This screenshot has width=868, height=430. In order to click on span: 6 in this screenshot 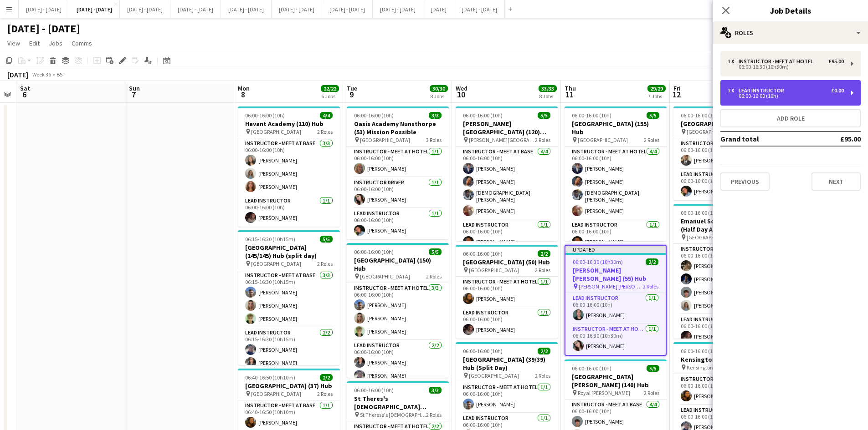, I will do `click(24, 94)`.